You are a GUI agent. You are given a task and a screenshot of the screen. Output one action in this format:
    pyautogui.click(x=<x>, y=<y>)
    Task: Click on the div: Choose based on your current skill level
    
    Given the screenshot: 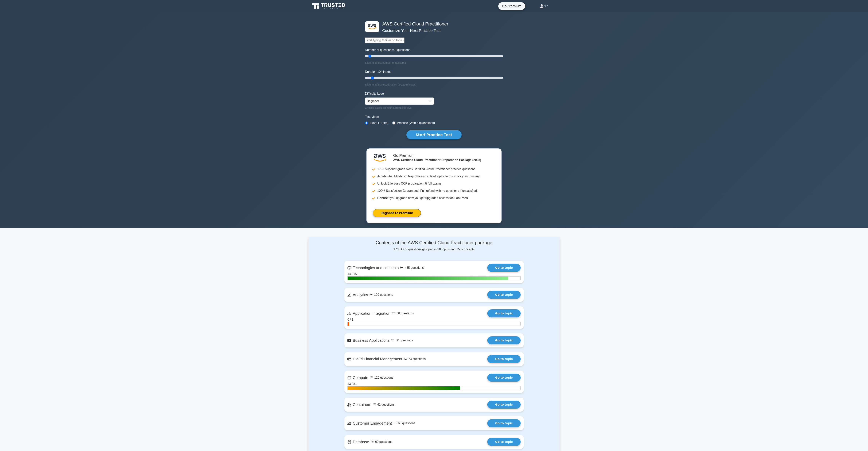 What is the action you would take?
    pyautogui.click(x=399, y=108)
    